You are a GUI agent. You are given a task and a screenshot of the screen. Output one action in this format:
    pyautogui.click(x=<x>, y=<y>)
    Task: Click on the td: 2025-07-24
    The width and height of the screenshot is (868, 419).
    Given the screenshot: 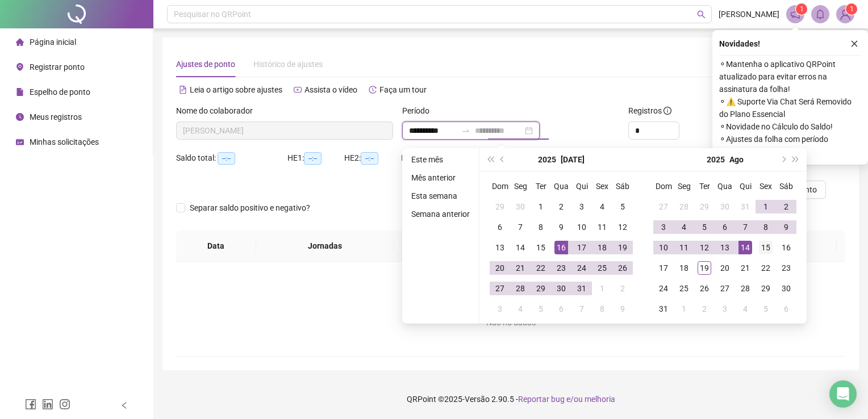 What is the action you would take?
    pyautogui.click(x=581, y=268)
    